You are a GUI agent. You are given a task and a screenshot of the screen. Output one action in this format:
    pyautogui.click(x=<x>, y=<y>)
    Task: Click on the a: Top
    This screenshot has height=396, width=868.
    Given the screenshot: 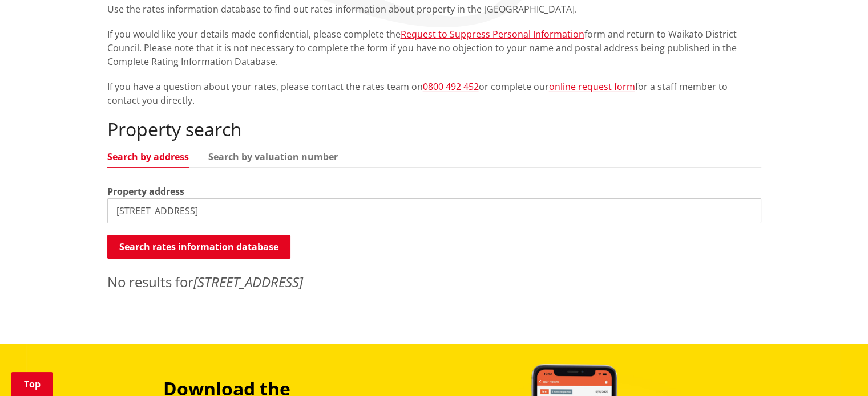 What is the action you would take?
    pyautogui.click(x=32, y=384)
    